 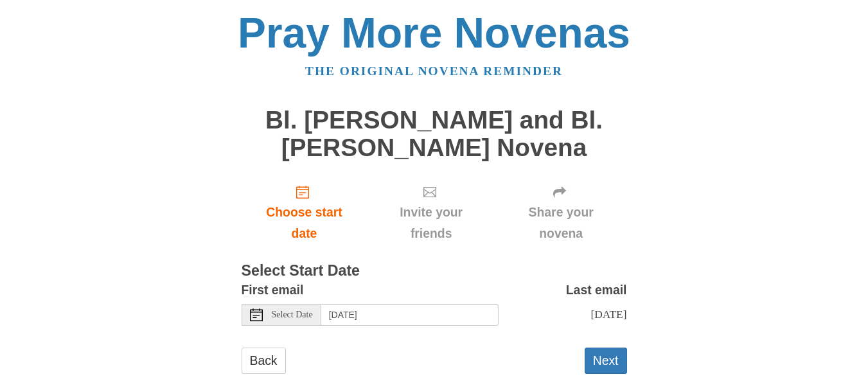 What do you see at coordinates (434, 272) in the screenshot?
I see `h3: Select Start Date` at bounding box center [434, 272].